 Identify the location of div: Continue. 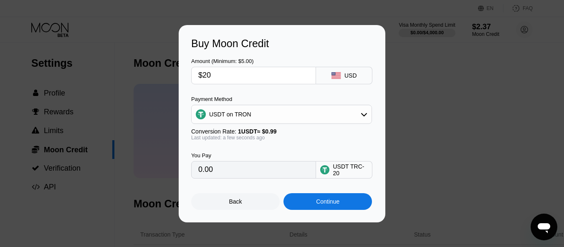
(327, 201).